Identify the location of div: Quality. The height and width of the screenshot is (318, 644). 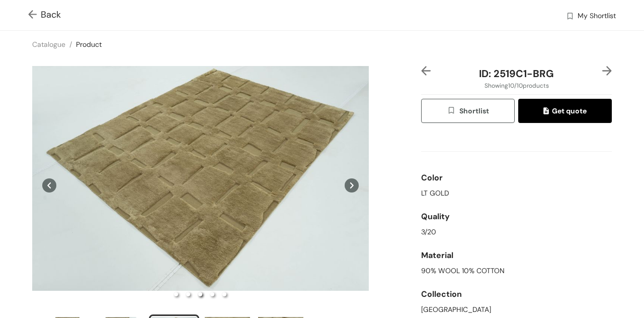
(517, 216).